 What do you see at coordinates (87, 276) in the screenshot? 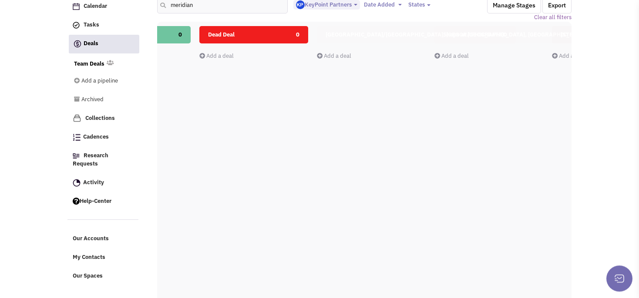
I see `span: Our Spaces` at bounding box center [87, 276].